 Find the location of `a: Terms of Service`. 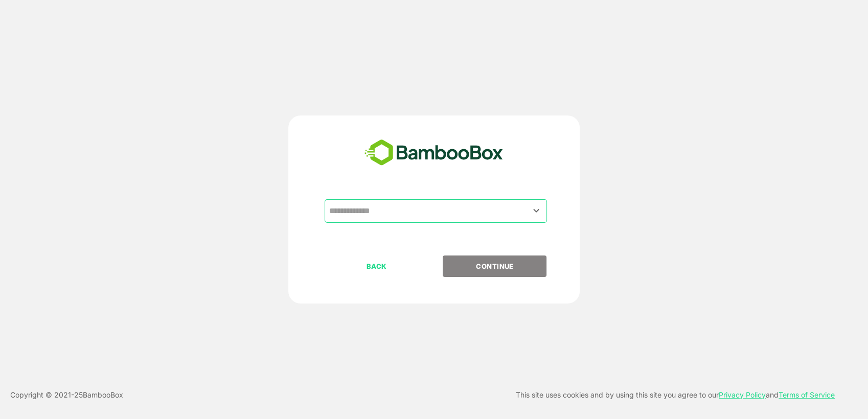

a: Terms of Service is located at coordinates (807, 395).